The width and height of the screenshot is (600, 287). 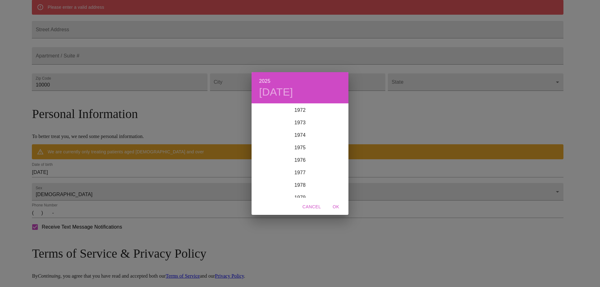 What do you see at coordinates (300, 198) in the screenshot?
I see `div: 1979` at bounding box center [300, 198].